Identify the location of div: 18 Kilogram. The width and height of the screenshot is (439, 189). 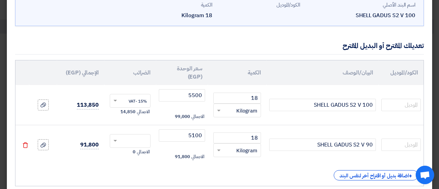
(171, 15).